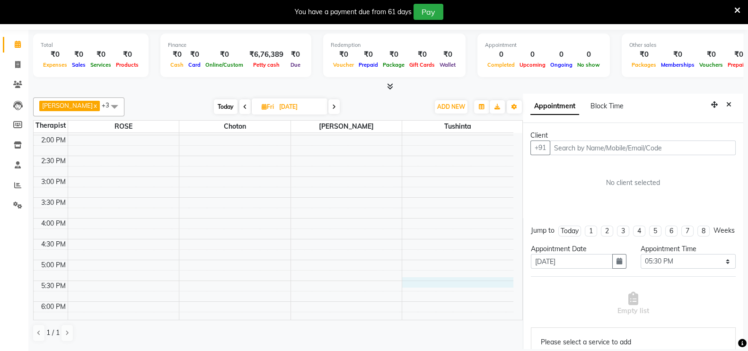 Image resolution: width=748 pixels, height=351 pixels. I want to click on a: x, so click(95, 106).